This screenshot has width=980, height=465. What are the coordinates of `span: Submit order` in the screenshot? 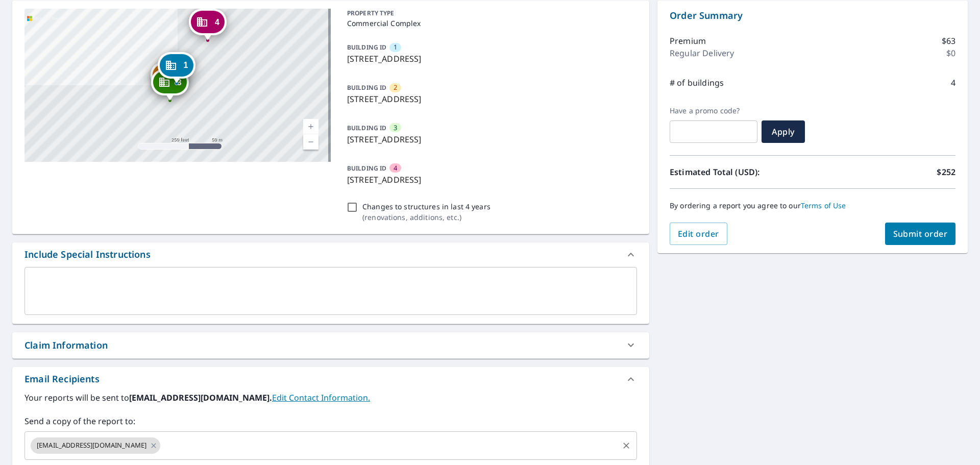 It's located at (920, 234).